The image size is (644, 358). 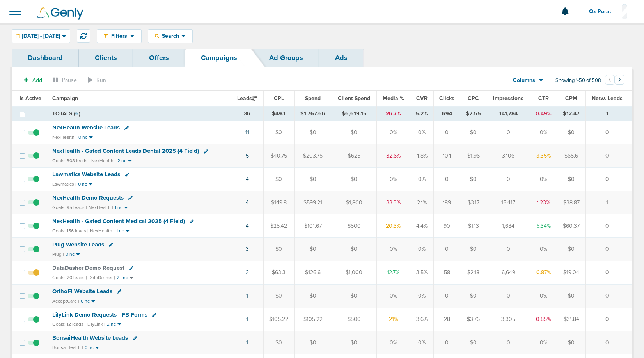 I want to click on td: 28, so click(x=447, y=319).